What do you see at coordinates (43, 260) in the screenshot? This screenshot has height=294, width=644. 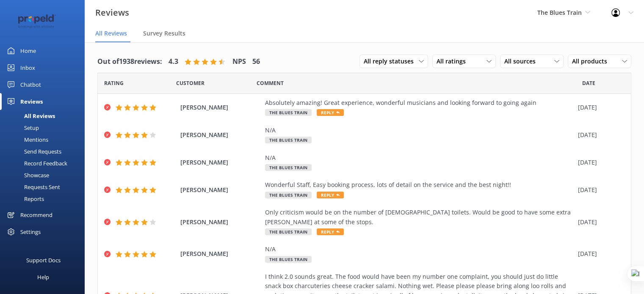 I see `div: Support Docs` at bounding box center [43, 260].